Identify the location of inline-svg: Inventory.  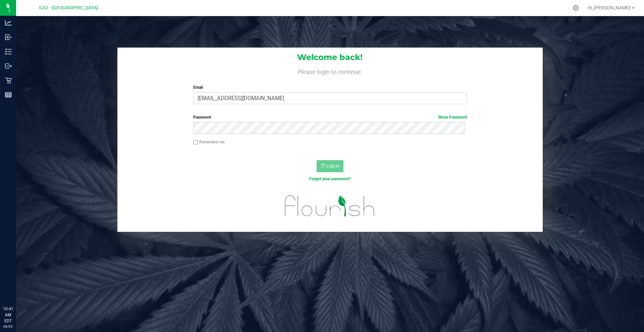
(8, 51).